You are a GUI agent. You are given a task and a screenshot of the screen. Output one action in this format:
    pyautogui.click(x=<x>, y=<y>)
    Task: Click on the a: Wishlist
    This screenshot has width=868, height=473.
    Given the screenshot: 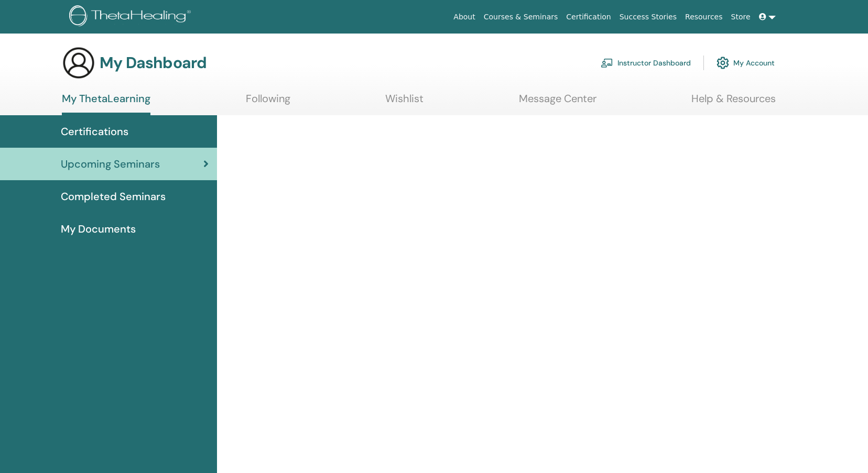 What is the action you would take?
    pyautogui.click(x=404, y=102)
    